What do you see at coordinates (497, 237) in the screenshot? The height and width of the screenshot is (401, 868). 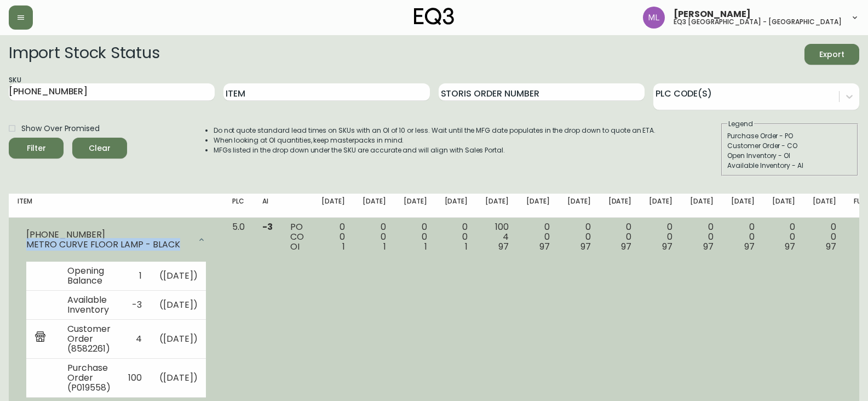 I see `div: 100 4` at bounding box center [497, 237].